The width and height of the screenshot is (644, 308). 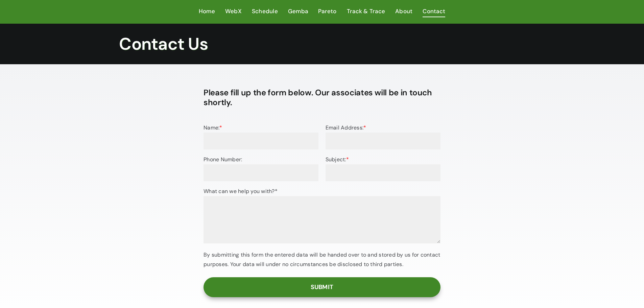 What do you see at coordinates (261, 173) in the screenshot?
I see `input: Phone Number:` at bounding box center [261, 173].